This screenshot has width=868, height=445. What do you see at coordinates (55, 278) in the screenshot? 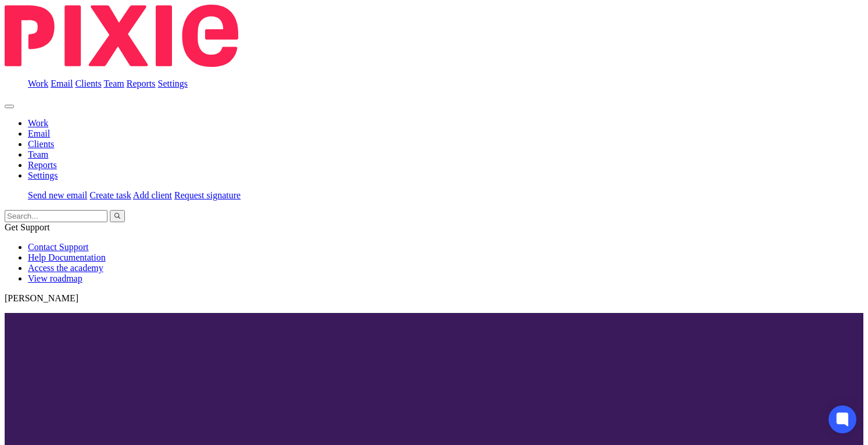
I see `a: View roadmap` at bounding box center [55, 278].